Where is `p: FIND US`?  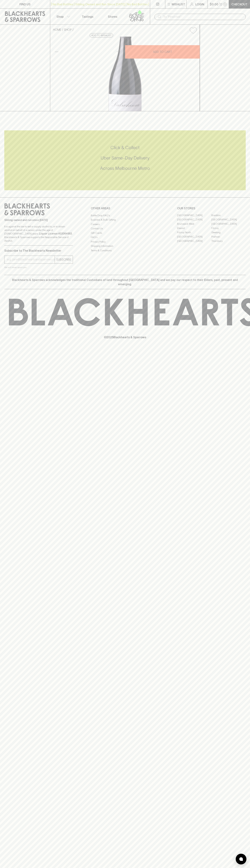
p: FIND US is located at coordinates (25, 4).